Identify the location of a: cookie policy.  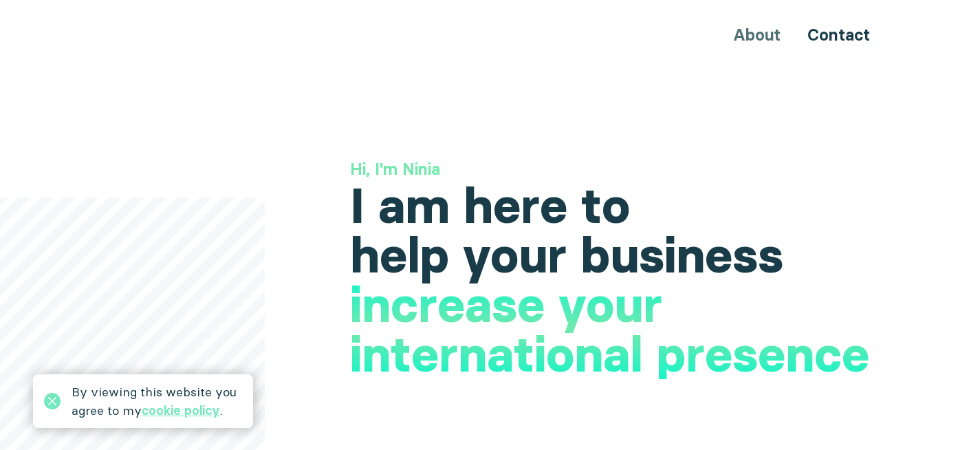
(181, 410).